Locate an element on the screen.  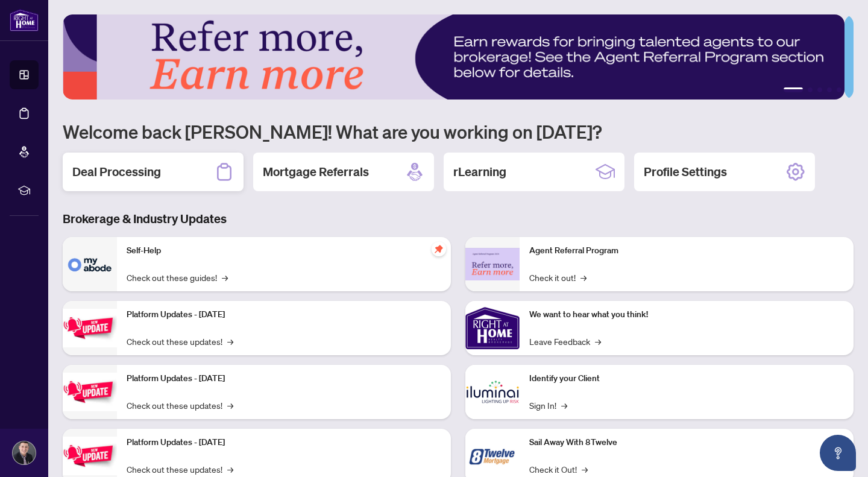
p: Self-Help is located at coordinates (284, 251).